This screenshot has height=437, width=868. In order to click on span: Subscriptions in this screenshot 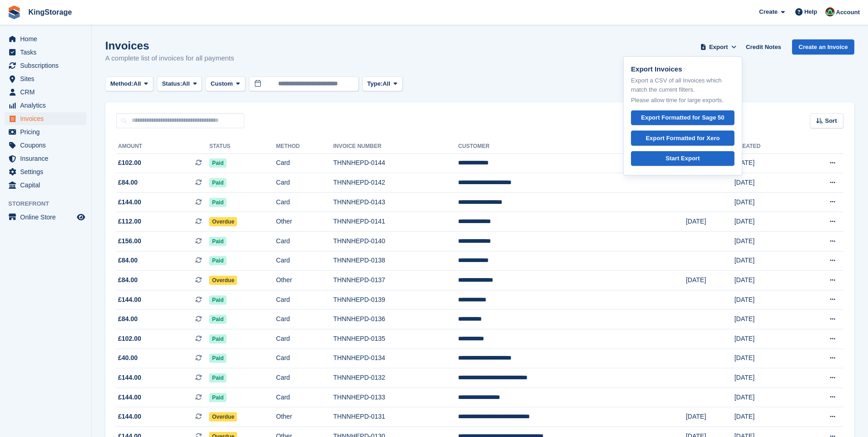, I will do `click(48, 65)`.